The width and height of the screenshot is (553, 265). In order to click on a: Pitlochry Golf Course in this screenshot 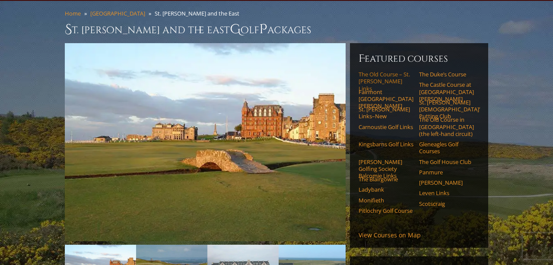, I will do `click(386, 211)`.